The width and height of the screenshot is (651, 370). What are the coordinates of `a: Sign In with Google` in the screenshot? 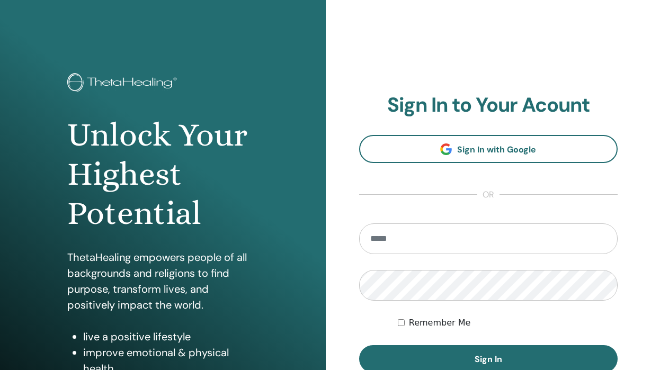 It's located at (488, 149).